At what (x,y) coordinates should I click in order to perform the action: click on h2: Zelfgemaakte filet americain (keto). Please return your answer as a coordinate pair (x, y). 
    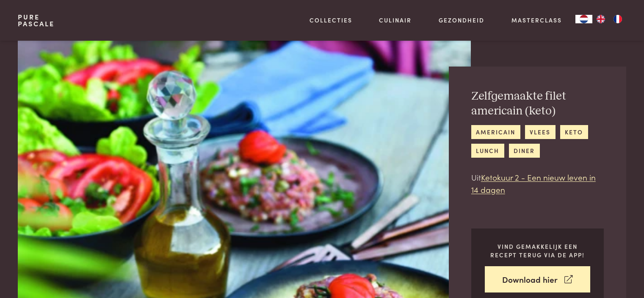
    Looking at the image, I should click on (537, 103).